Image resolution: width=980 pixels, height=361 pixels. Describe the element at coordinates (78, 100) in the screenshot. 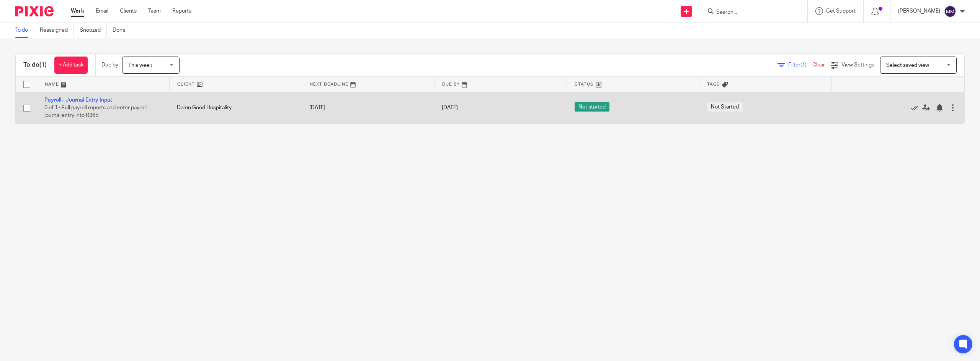

I see `a: Payroll - Journal Entry Input` at that location.